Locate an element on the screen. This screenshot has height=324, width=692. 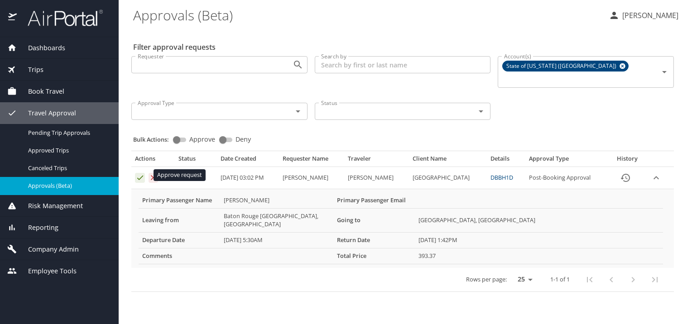
span: Deny is located at coordinates (243, 139).